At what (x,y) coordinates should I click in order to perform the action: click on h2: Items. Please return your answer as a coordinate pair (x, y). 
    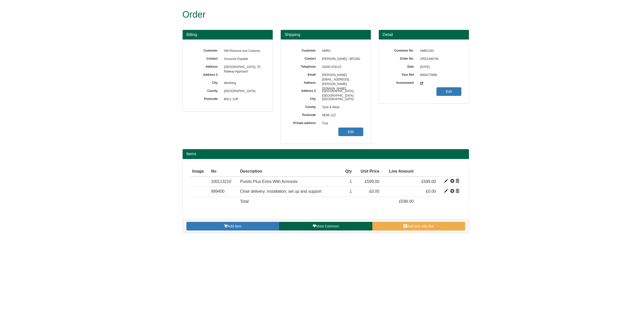
    Looking at the image, I should click on (326, 154).